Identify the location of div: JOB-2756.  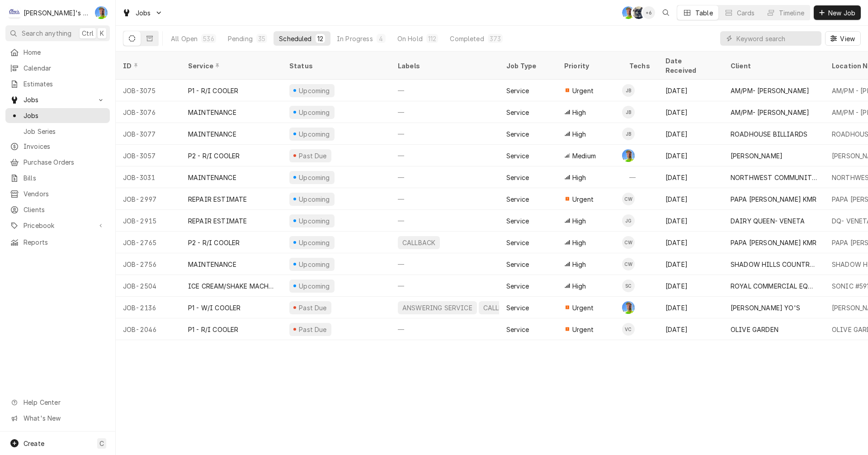
(148, 264).